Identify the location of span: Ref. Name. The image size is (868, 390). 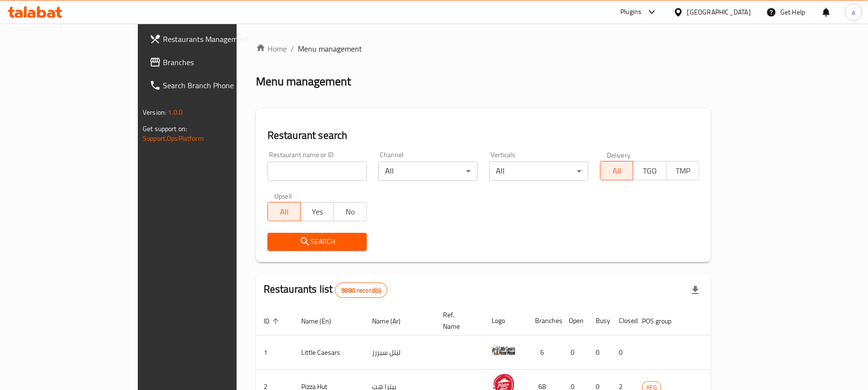
(457, 321).